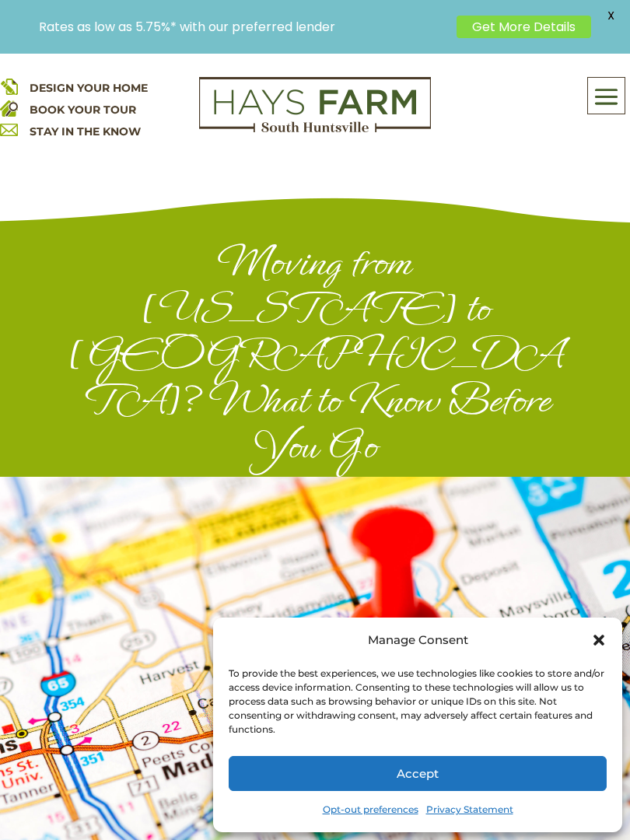  What do you see at coordinates (524, 27) in the screenshot?
I see `a: Get More Details` at bounding box center [524, 27].